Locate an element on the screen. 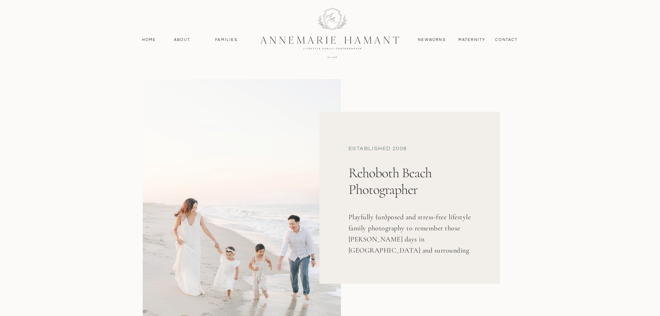  nav: Families is located at coordinates (227, 40).